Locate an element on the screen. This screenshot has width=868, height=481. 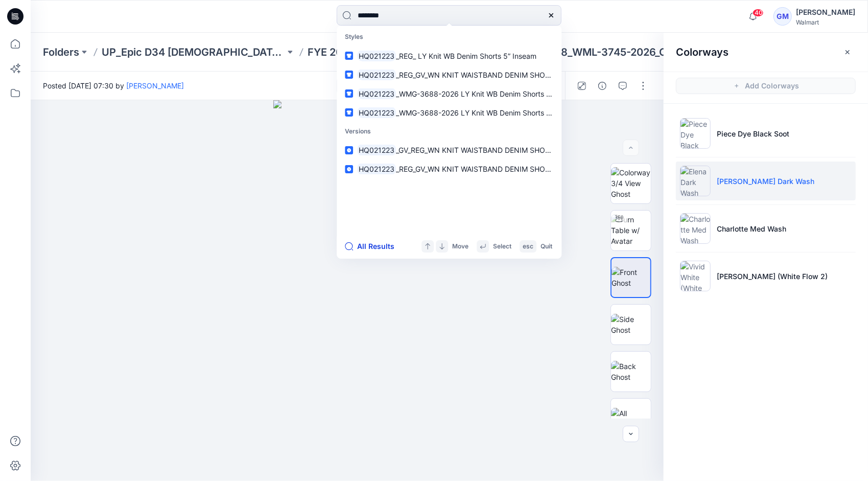
p: Versions is located at coordinates (449, 131).